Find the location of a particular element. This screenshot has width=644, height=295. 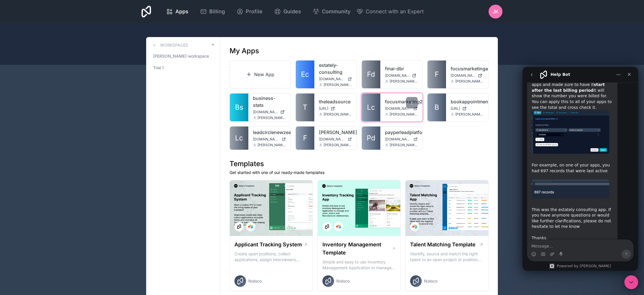

h1: Templates is located at coordinates (359, 163).